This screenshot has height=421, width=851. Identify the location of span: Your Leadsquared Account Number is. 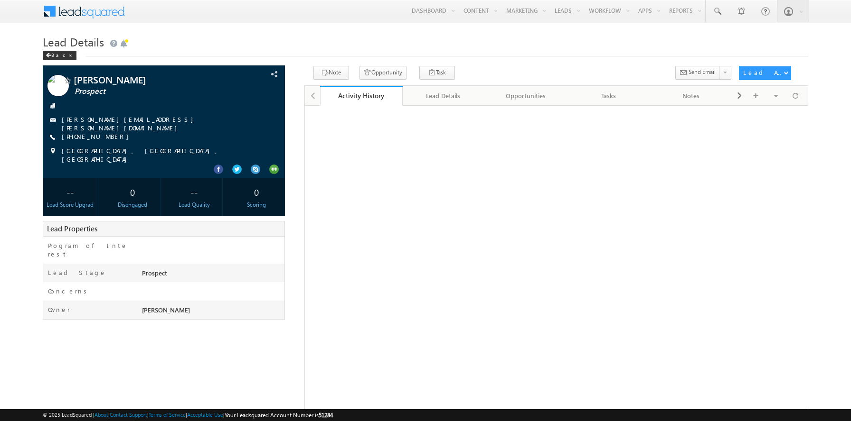
(279, 415).